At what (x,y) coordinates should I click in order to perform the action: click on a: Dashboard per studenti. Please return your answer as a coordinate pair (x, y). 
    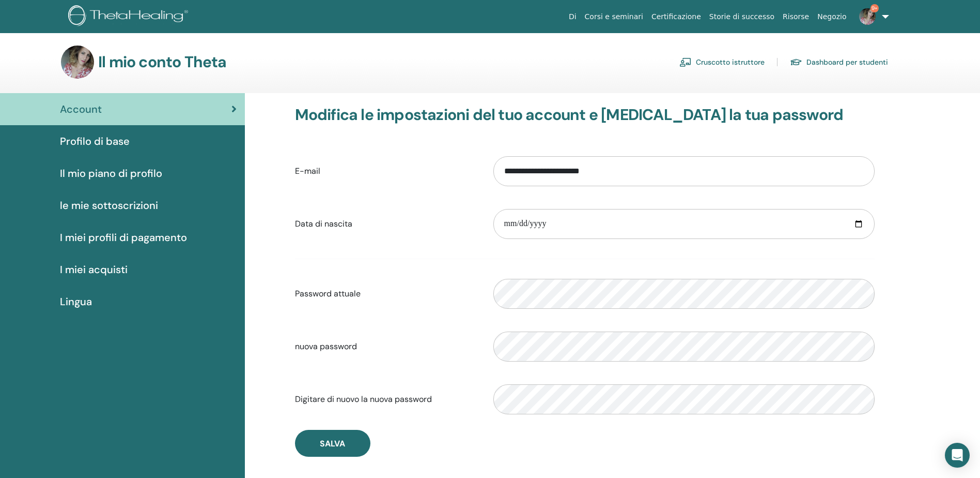
    Looking at the image, I should click on (839, 62).